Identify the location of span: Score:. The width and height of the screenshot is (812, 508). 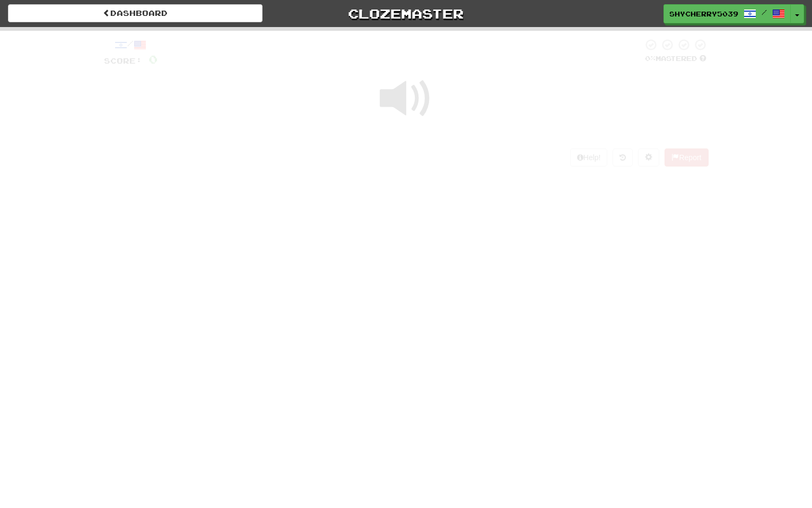
(123, 60).